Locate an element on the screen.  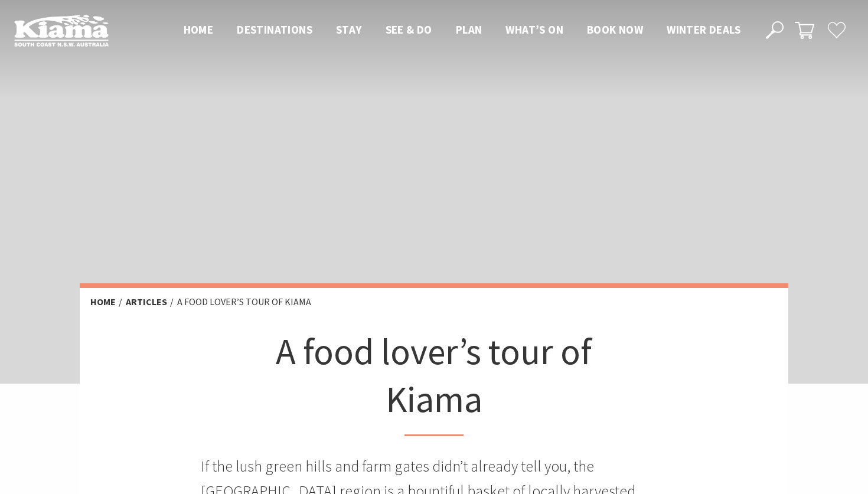
nav: Main Menu is located at coordinates (461, 30).